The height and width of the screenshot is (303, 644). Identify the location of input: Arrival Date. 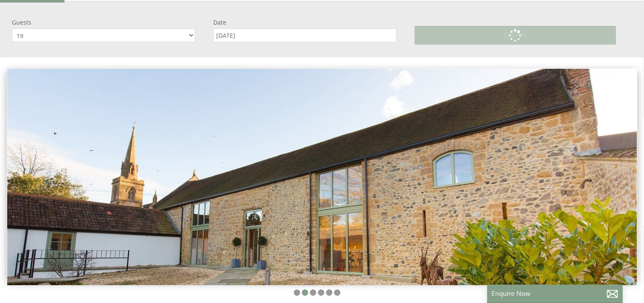
(305, 35).